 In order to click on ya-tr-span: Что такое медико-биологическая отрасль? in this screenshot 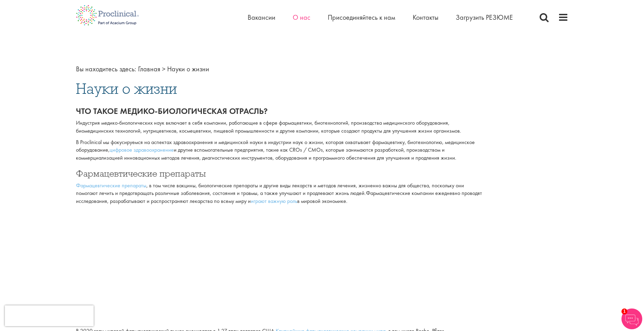, I will do `click(171, 111)`.